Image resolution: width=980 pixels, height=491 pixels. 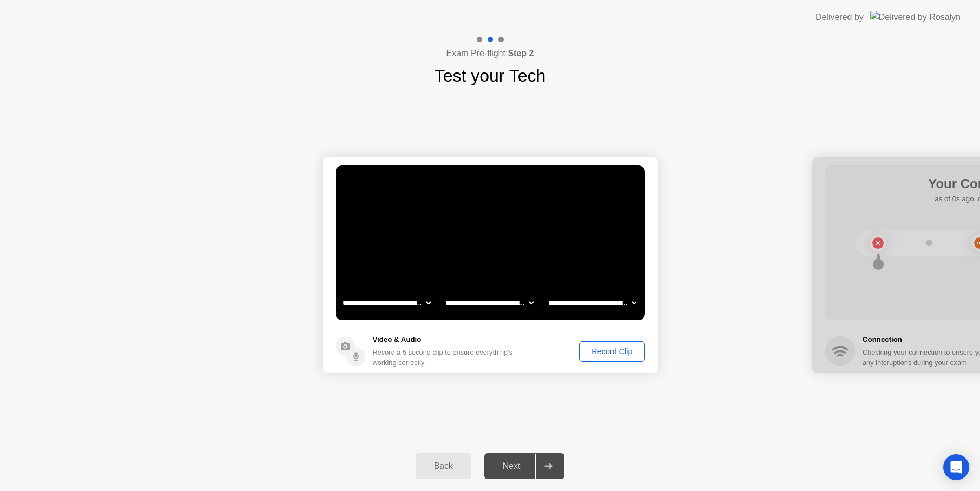 I want to click on div: Next, so click(x=511, y=466).